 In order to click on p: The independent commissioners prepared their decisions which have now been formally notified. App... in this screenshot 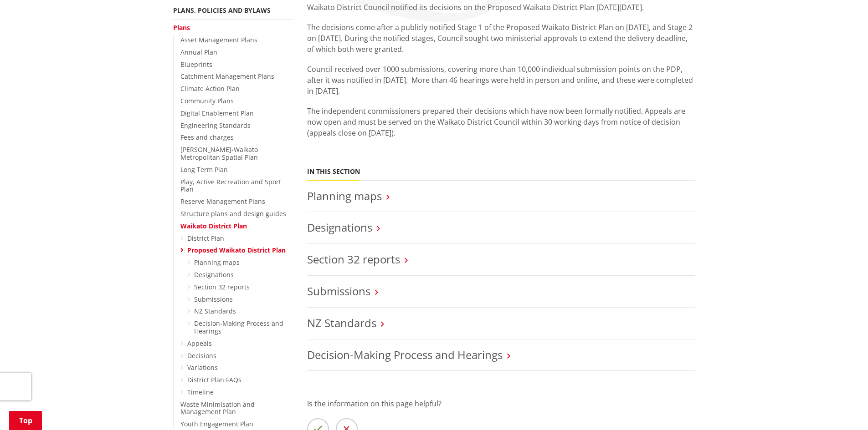, I will do `click(501, 122)`.